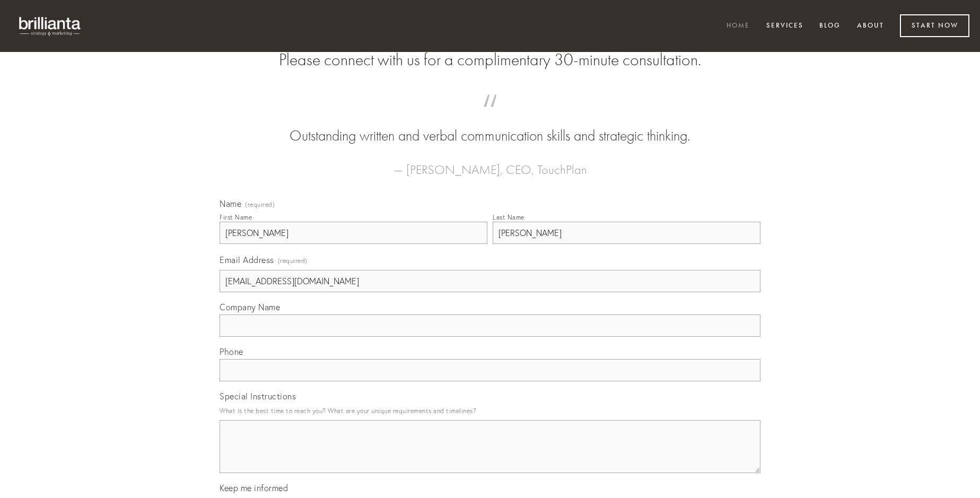 Image resolution: width=980 pixels, height=498 pixels. Describe the element at coordinates (250, 307) in the screenshot. I see `span: Company Name` at that location.